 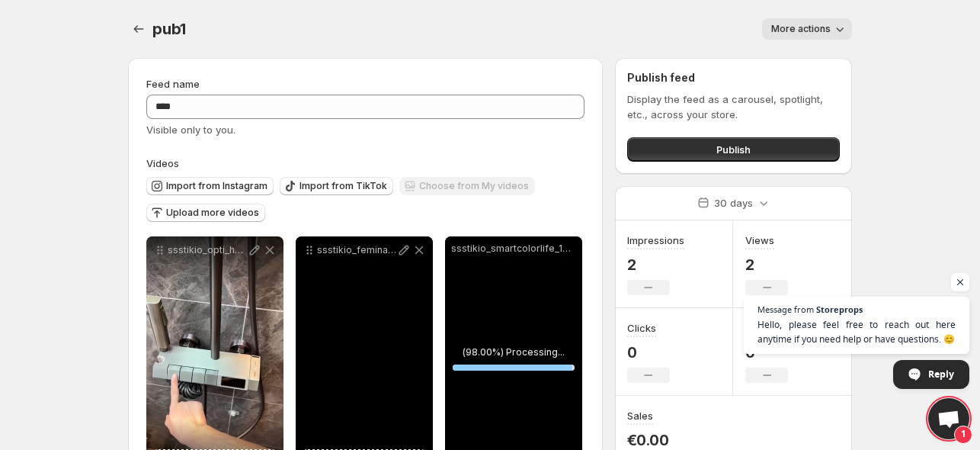 What do you see at coordinates (356, 250) in the screenshot?
I see `p: ssstikio_feminazenfrance_1759003130741` at bounding box center [356, 250].